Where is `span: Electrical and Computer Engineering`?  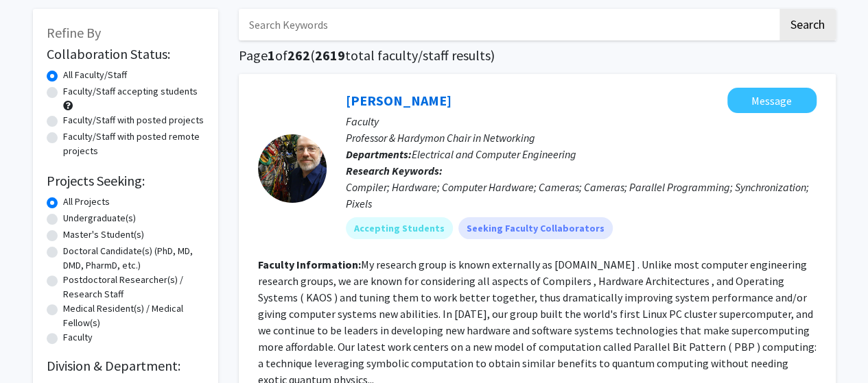 span: Electrical and Computer Engineering is located at coordinates (494, 154).